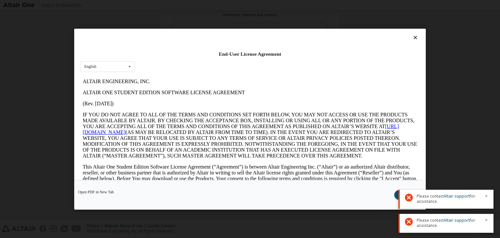  I want to click on p: IF YOU DO NOT AGREE TO ALL OF THE TERMS AND CONDITIONS SET FORTH BELOW, YOU MAY NOT ACCESS OR USE..., so click(170, 59).